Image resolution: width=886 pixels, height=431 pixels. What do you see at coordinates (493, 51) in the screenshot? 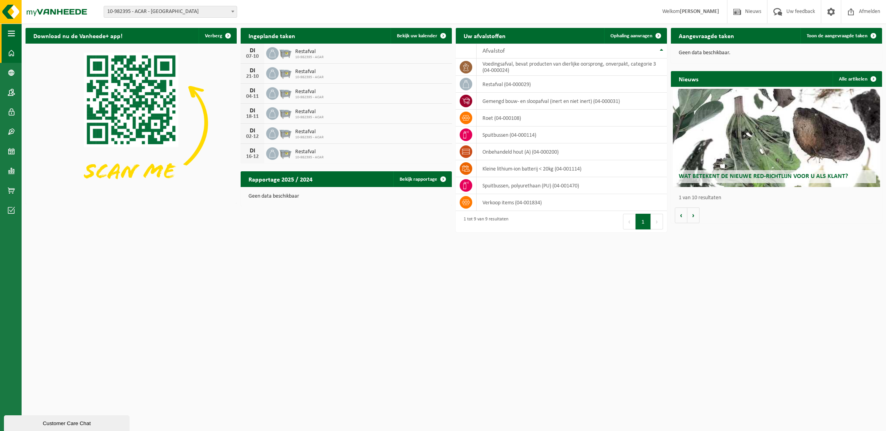
I see `span: Afvalstof` at bounding box center [493, 51].